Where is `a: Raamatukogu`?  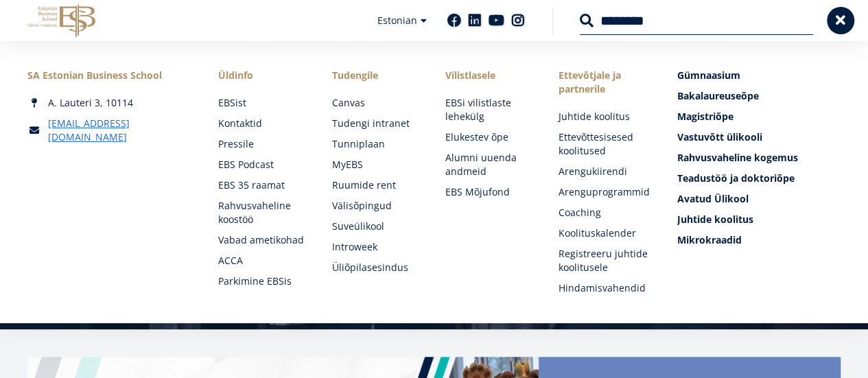 a: Raamatukogu is located at coordinates (261, 302).